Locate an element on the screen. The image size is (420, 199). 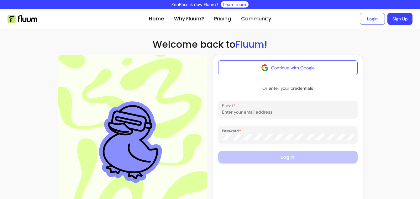
a: Pricing is located at coordinates (223, 19).